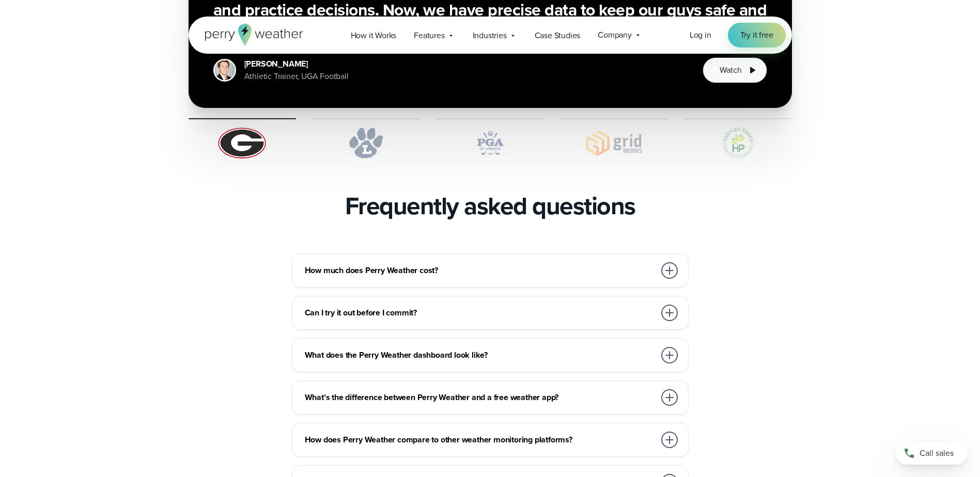 Image resolution: width=980 pixels, height=477 pixels. Describe the element at coordinates (757, 35) in the screenshot. I see `a: Try it free` at that location.